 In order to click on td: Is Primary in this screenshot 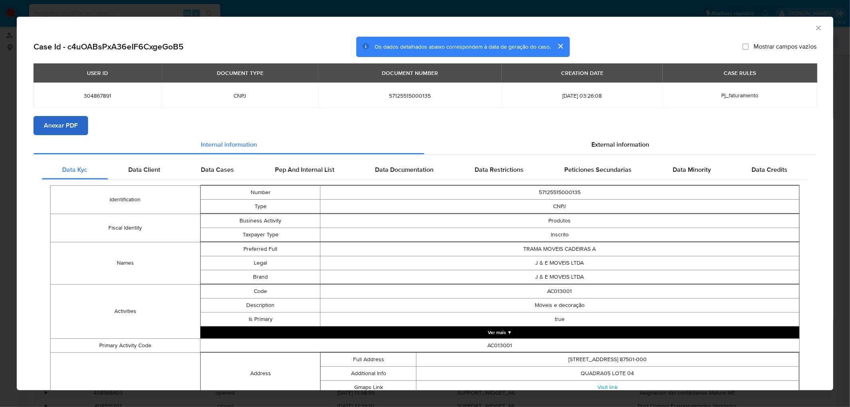, I will do `click(261, 319)`.